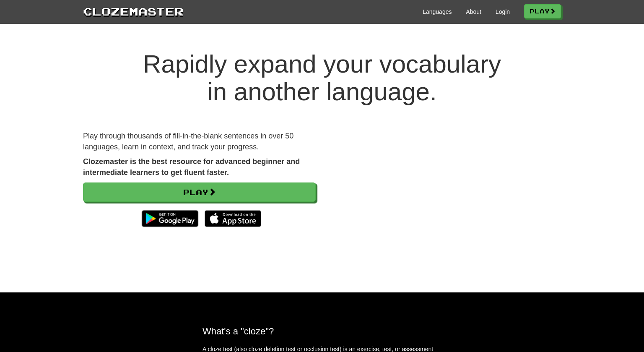  What do you see at coordinates (199, 142) in the screenshot?
I see `p: Play through thousands of fill-in-the-blank sentences in over 50 languages, learn in context, and...` at bounding box center [199, 142].